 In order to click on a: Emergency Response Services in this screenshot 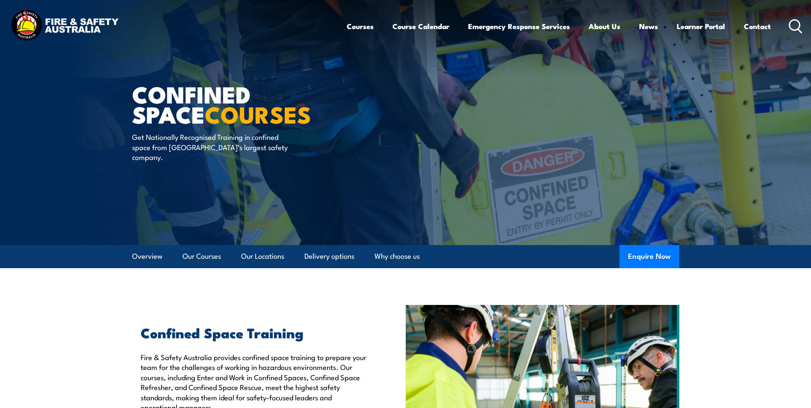, I will do `click(519, 26)`.